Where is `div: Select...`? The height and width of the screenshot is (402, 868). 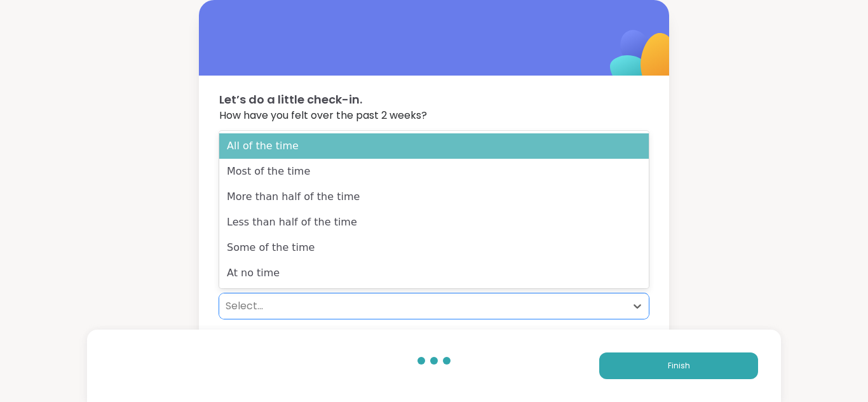 div: Select... is located at coordinates (422, 306).